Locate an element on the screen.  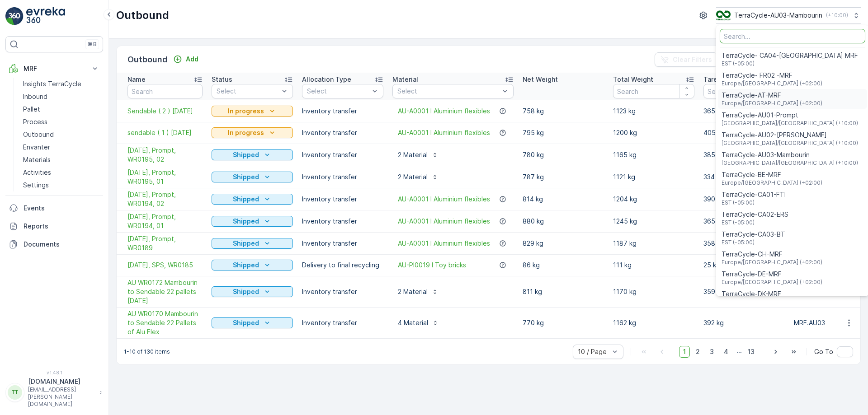
span: 3 is located at coordinates (712, 352).